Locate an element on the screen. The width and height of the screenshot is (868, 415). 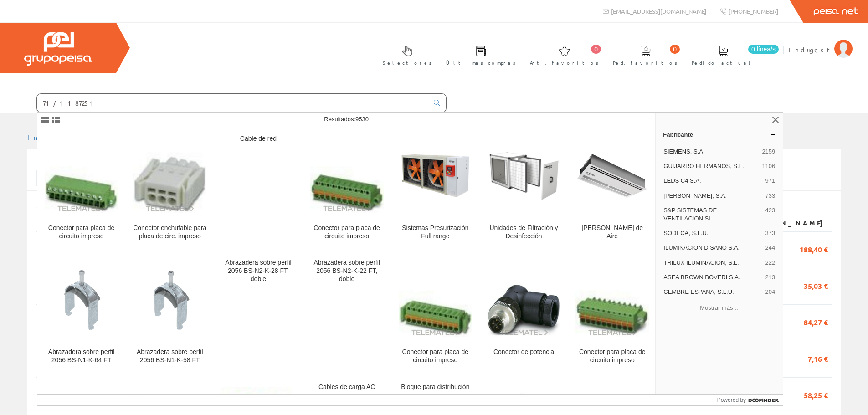
img: Grupo Peisa is located at coordinates (58, 49).